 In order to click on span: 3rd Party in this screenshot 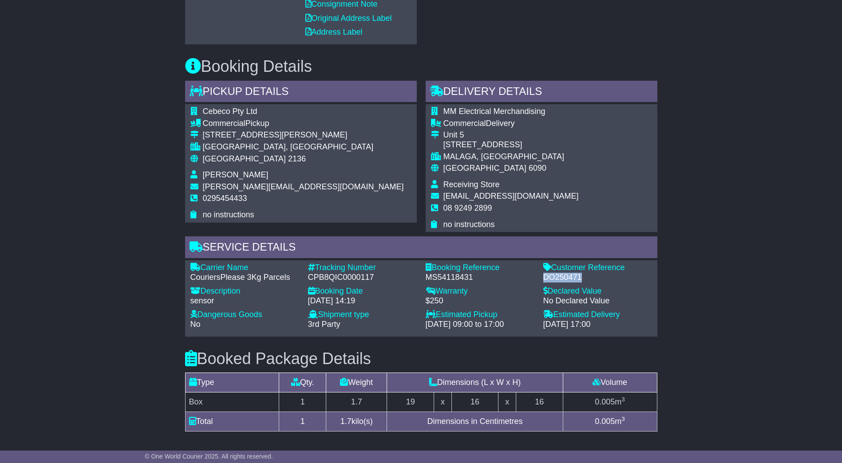, I will do `click(324, 324)`.